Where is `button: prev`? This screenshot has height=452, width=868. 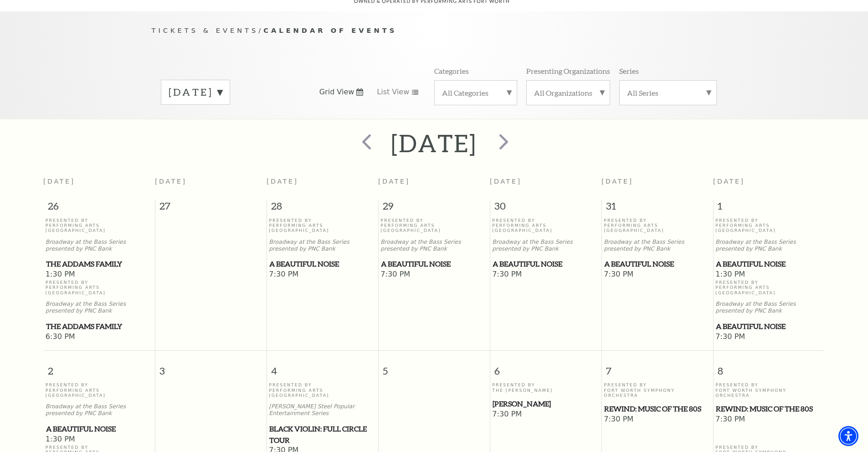 button: prev is located at coordinates (366, 143).